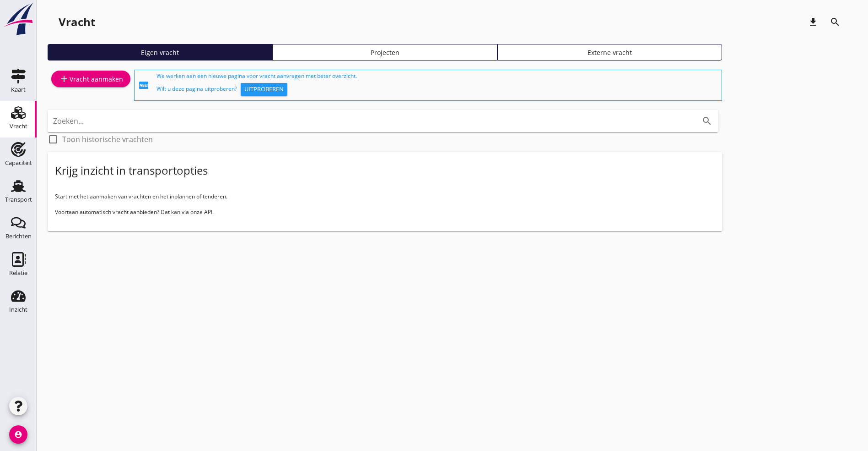  I want to click on div: Berichten, so click(18, 236).